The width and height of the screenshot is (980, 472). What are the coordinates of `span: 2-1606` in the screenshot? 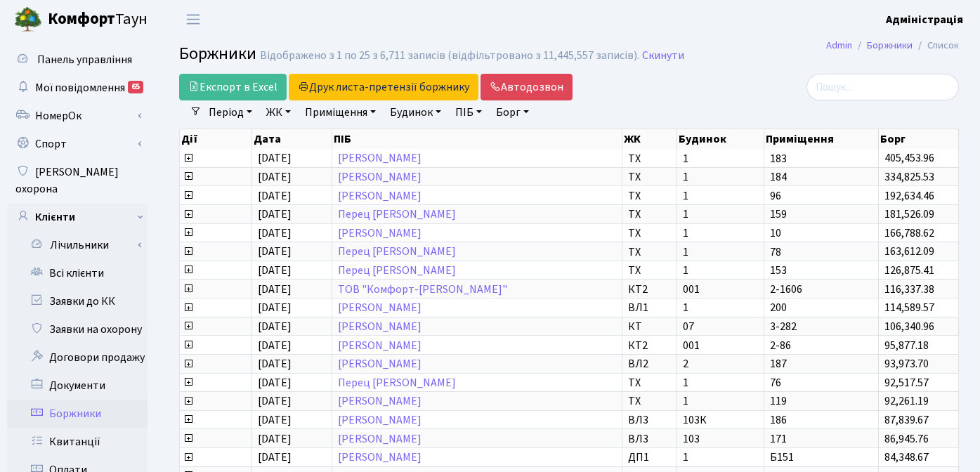 It's located at (821, 289).